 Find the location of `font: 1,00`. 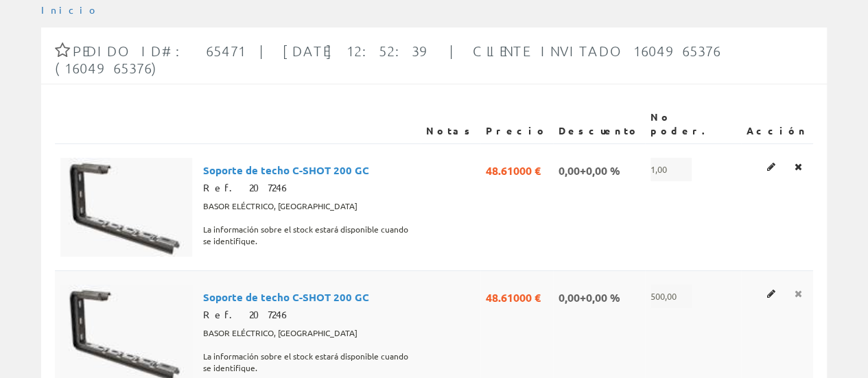

font: 1,00 is located at coordinates (659, 168).